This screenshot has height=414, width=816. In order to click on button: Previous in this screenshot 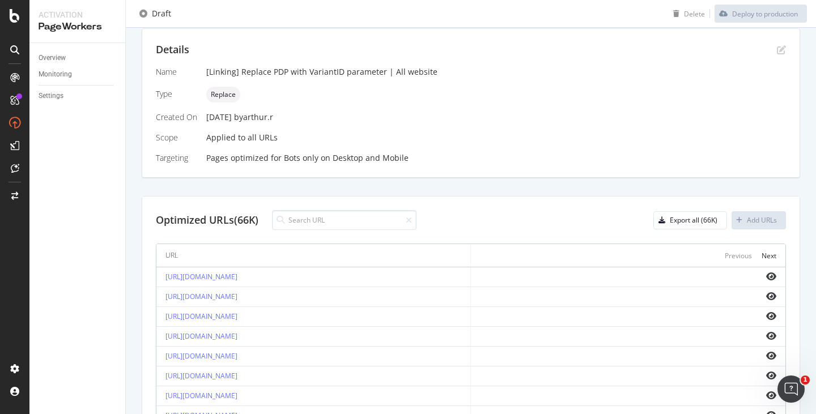, I will do `click(739, 256)`.